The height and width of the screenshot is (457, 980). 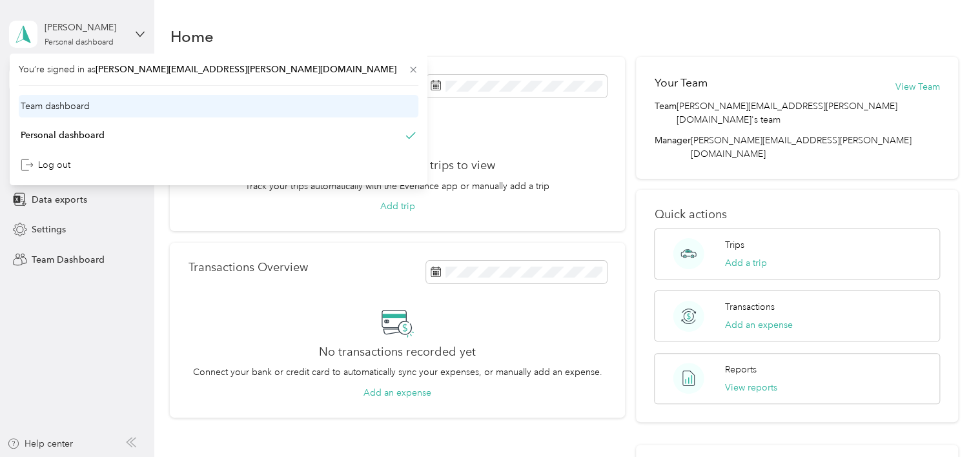 I want to click on div: Team dashboard, so click(x=55, y=106).